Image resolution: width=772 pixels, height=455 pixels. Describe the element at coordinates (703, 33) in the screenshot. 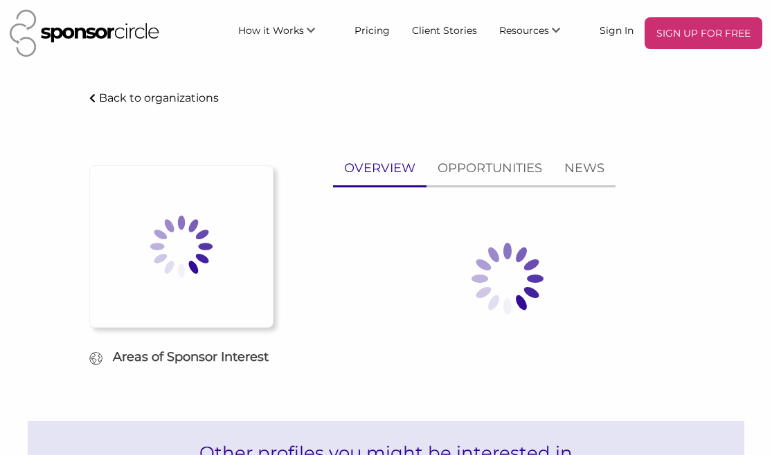

I see `p: SIGN UP FOR FREE` at that location.